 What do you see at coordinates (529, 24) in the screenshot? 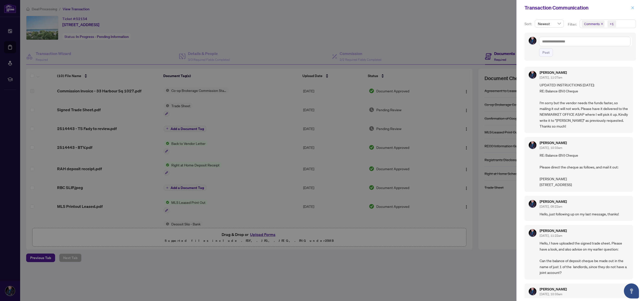
I see `p: Sort:` at bounding box center [529, 24].